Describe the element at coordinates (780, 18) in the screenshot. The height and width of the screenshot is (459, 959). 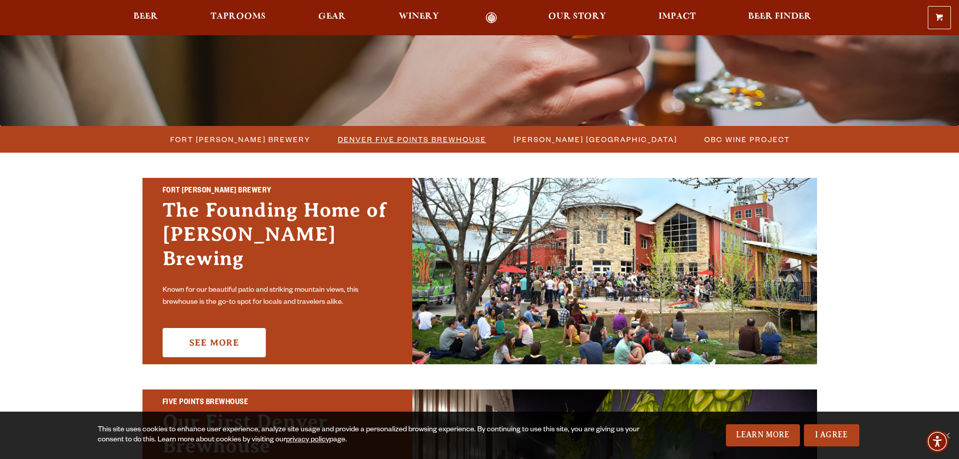
I see `a: Beer Finder` at that location.